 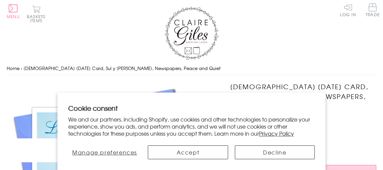 I want to click on a: Trade, so click(x=373, y=10).